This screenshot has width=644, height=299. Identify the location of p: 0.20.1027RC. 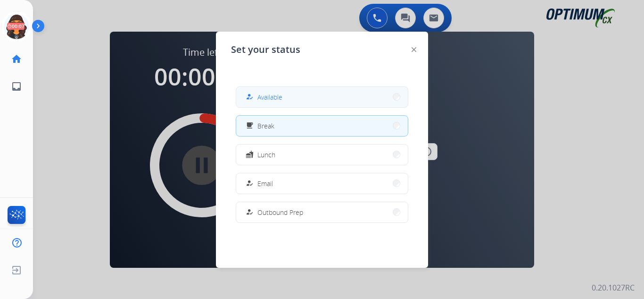
(613, 288).